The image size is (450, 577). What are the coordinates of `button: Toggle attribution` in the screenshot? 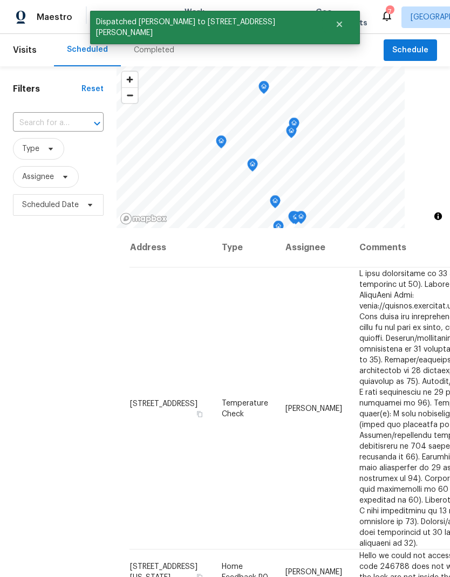 It's located at (438, 216).